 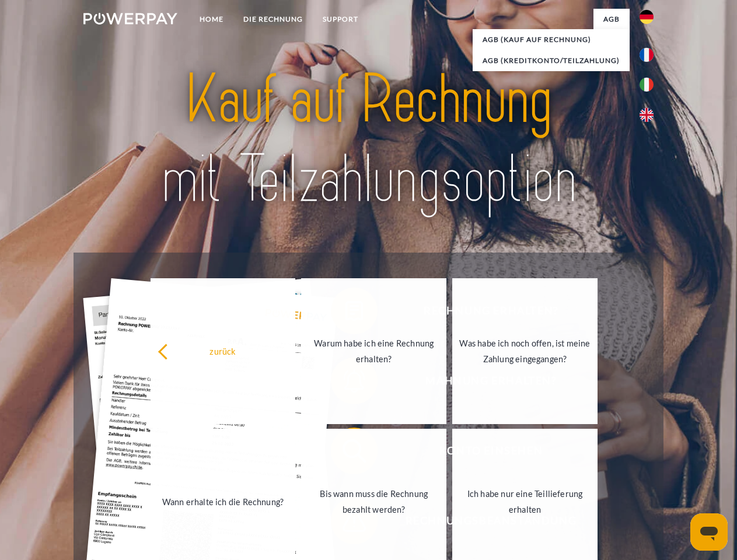 What do you see at coordinates (525, 352) in the screenshot?
I see `a: Was habe ich noch offen, ist meine Zahlung eingegangen?` at bounding box center [525, 352].